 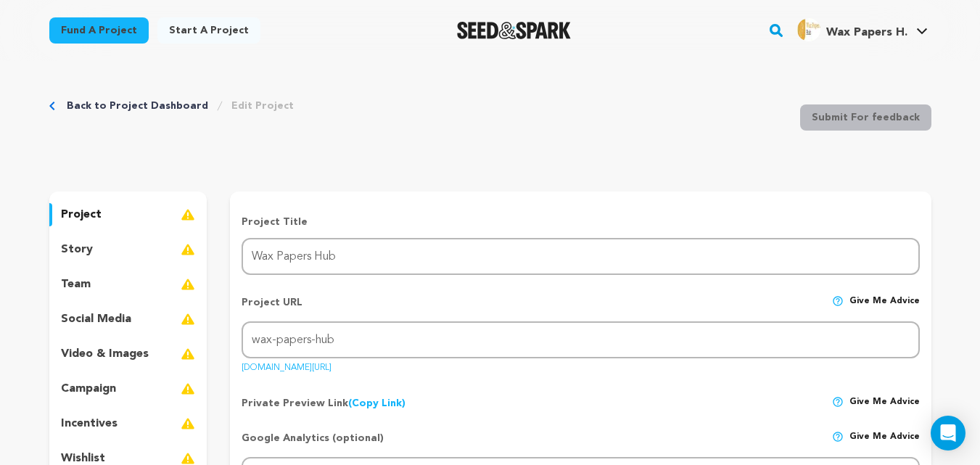 I want to click on button: video & images, so click(x=128, y=354).